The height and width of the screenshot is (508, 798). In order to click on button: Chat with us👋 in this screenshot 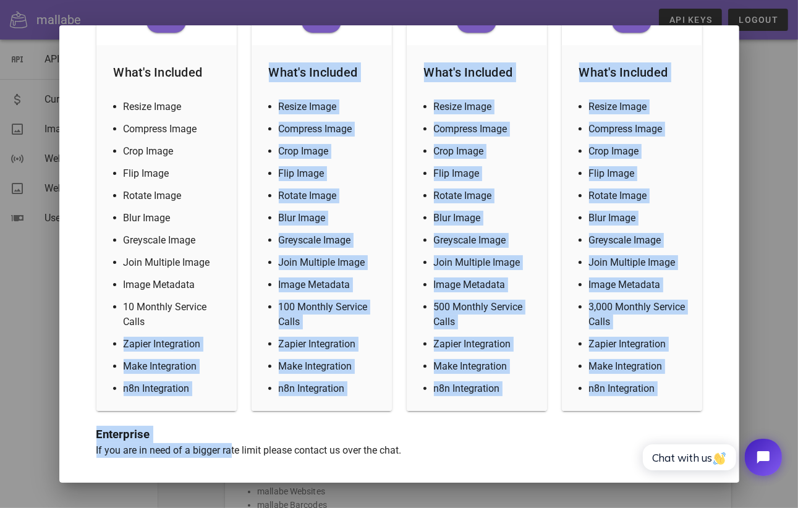, I will do `click(60, 29)`.